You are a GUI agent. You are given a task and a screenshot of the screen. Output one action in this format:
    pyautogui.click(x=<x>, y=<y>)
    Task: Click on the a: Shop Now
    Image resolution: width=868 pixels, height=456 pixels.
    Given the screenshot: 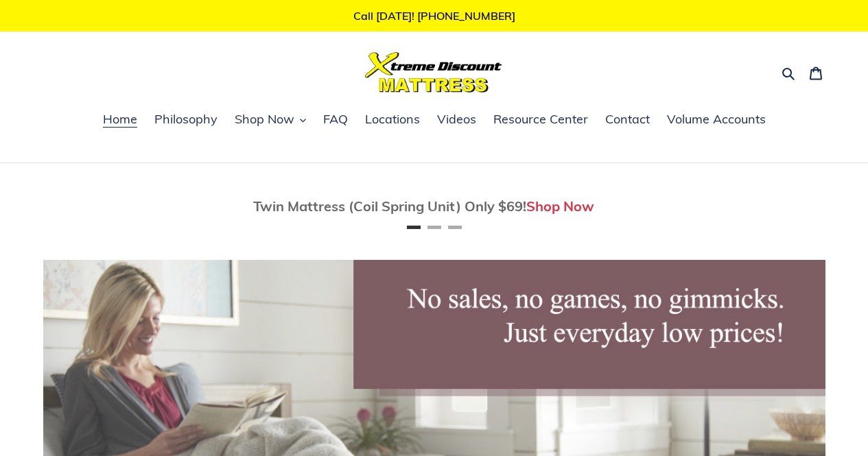 What is the action you would take?
    pyautogui.click(x=560, y=206)
    